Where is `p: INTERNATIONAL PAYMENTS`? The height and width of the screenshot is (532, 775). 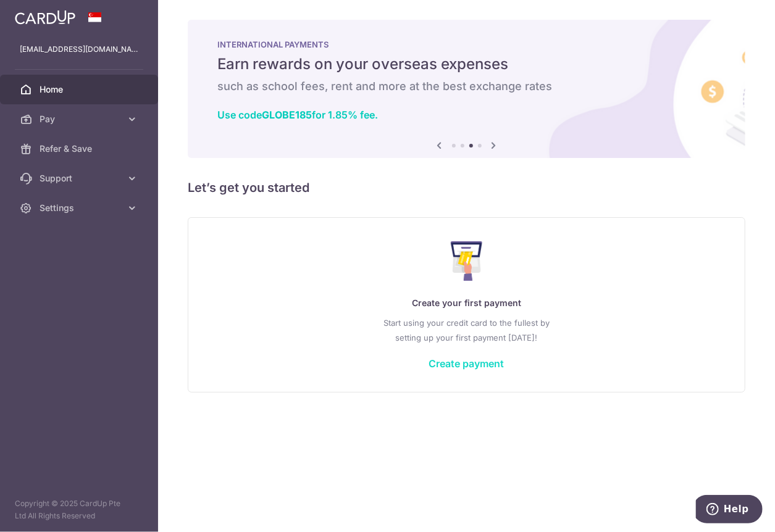 p: INTERNATIONAL PAYMENTS is located at coordinates (466, 44).